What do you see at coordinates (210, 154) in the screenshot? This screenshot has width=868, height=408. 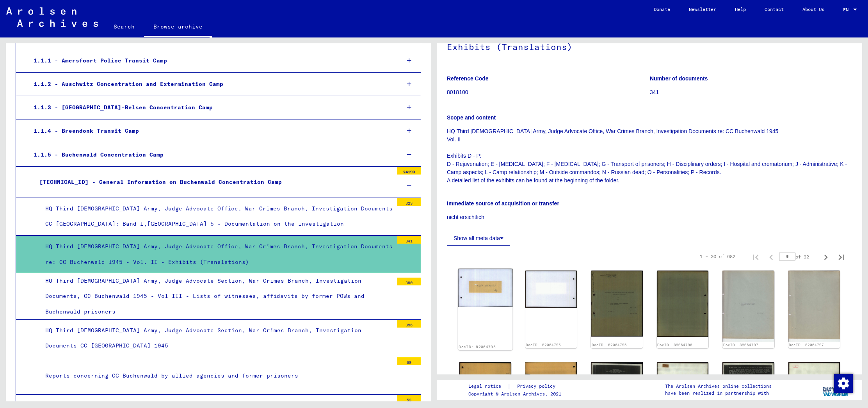 I see `div: 1.1.5 - Buchenwald Concentration Camp` at bounding box center [210, 154].